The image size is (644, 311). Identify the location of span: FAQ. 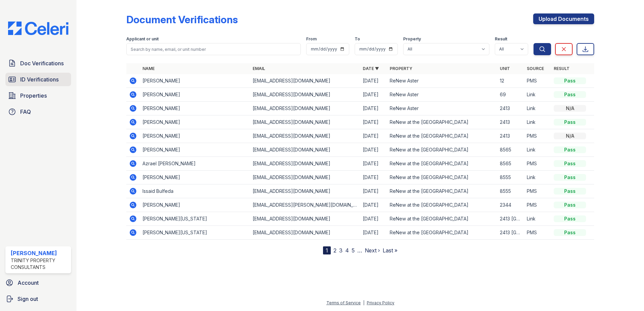
(26, 112).